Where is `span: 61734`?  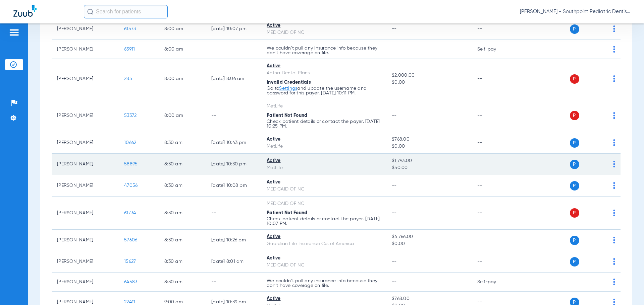 span: 61734 is located at coordinates (130, 213).